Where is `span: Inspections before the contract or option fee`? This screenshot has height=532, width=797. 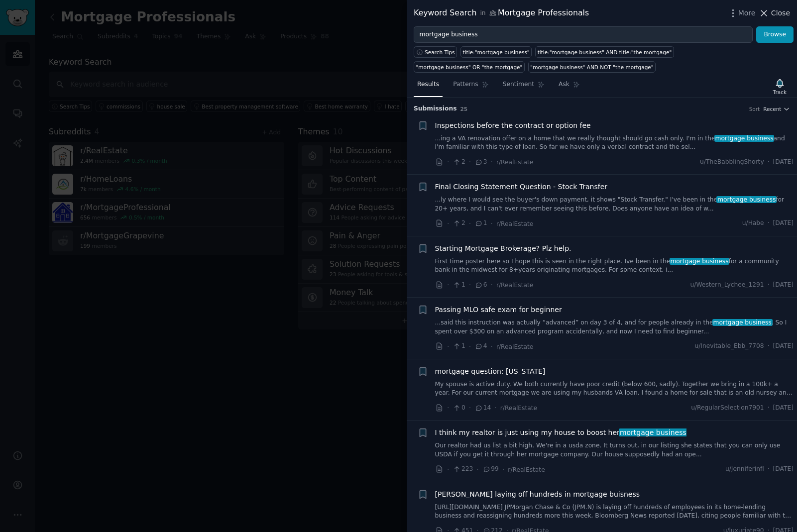 span: Inspections before the contract or option fee is located at coordinates (513, 126).